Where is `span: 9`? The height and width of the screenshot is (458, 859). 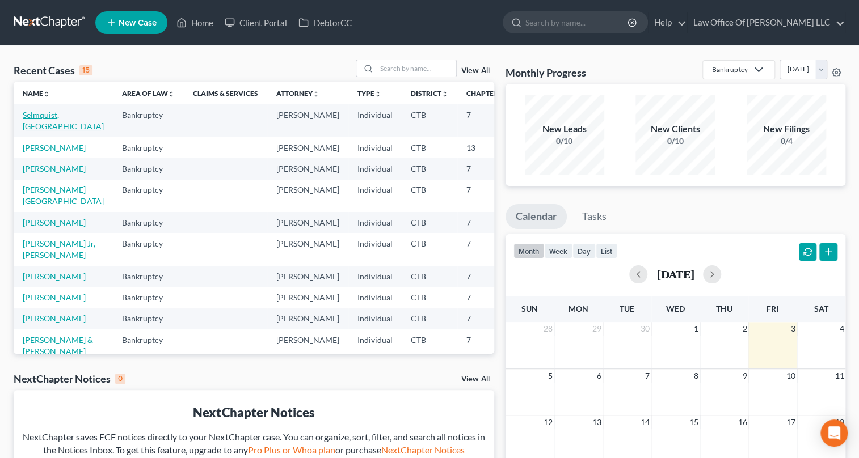 span: 9 is located at coordinates (744, 376).